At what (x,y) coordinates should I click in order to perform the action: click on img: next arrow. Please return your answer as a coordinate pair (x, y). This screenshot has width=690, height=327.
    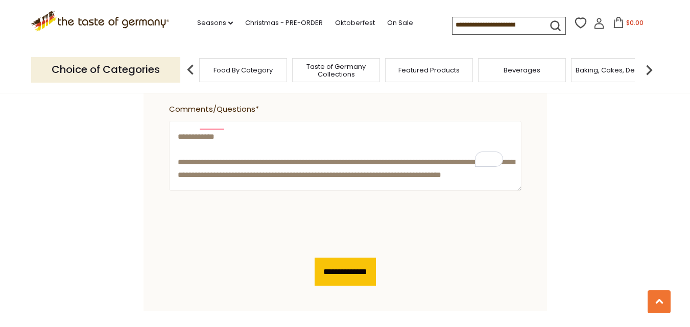
    Looking at the image, I should click on (649, 70).